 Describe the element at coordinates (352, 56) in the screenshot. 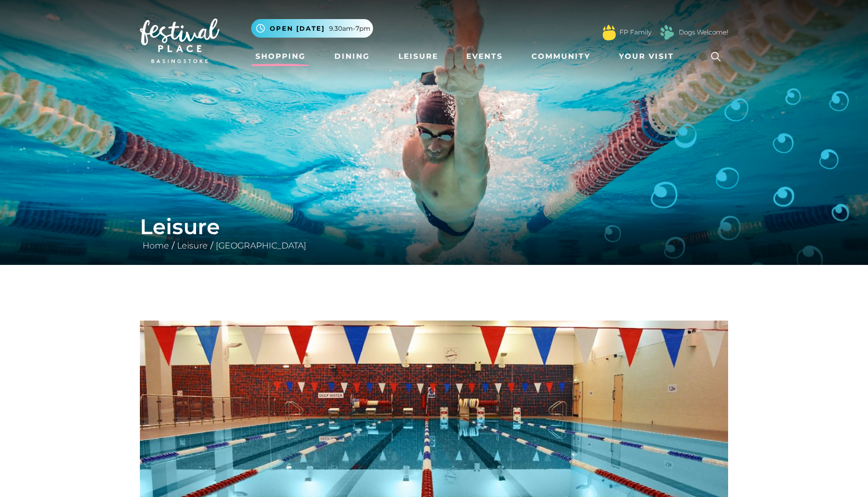

I see `a: Dining` at that location.